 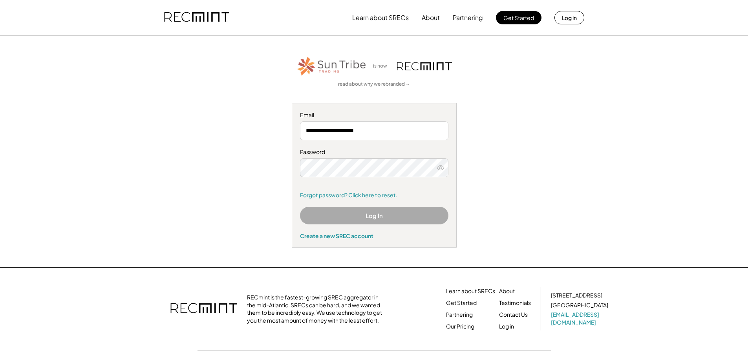 I want to click on div: RECmint is the fastest-growing SREC aggregator in the mid-Atlantic. SRECs can be hard, and we wan..., so click(x=317, y=309).